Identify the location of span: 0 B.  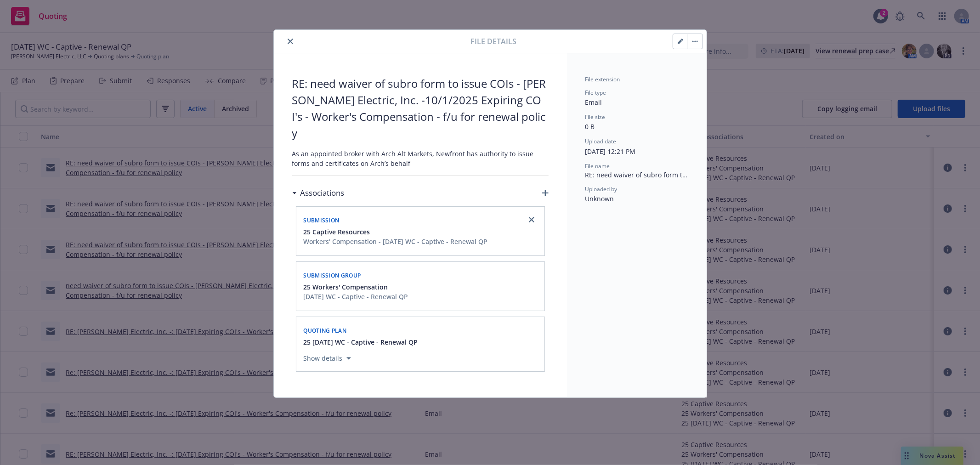
(590, 126).